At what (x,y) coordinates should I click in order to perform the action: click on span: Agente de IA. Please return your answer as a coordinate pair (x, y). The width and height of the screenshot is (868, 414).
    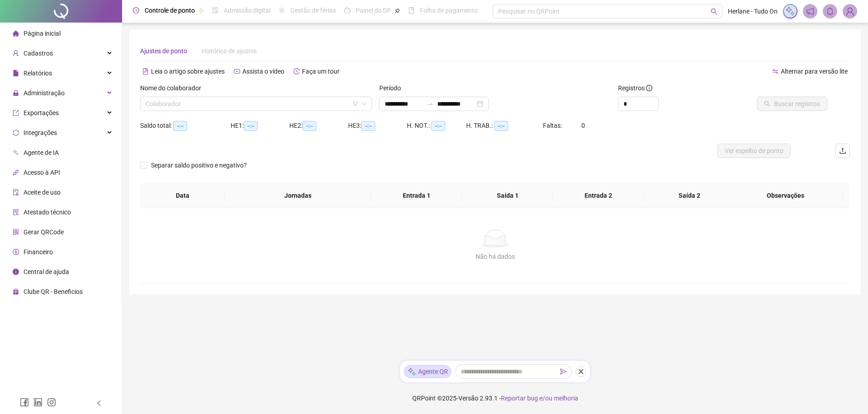
    Looking at the image, I should click on (42, 153).